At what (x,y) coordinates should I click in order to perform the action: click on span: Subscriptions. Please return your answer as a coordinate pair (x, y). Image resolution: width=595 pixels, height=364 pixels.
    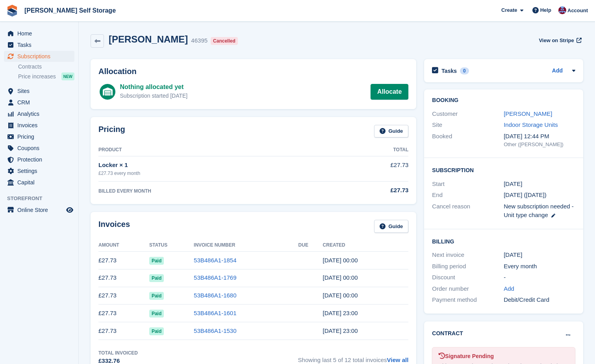
    Looking at the image, I should click on (41, 56).